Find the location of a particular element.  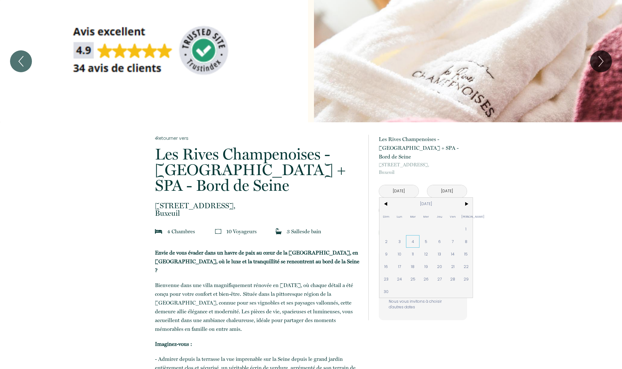

button: Previous is located at coordinates (21, 61).